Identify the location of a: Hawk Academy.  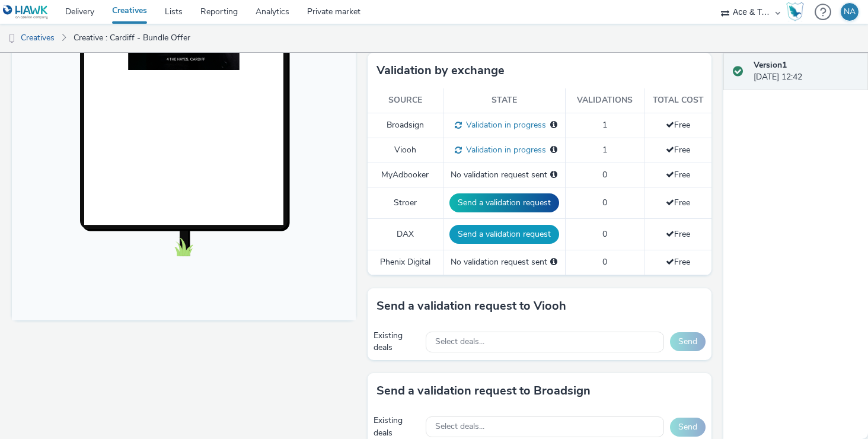
(797, 12).